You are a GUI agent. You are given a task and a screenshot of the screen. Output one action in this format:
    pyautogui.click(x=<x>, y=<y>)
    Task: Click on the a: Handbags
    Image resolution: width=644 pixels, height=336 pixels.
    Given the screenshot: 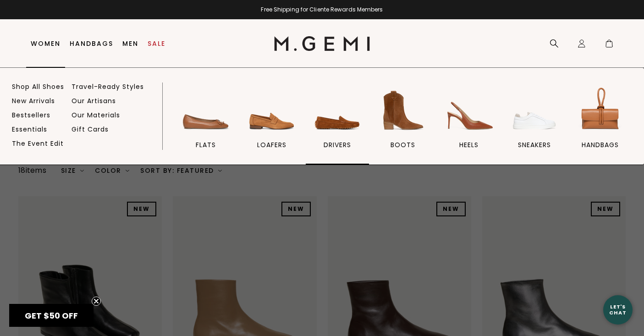 What is the action you would take?
    pyautogui.click(x=91, y=44)
    